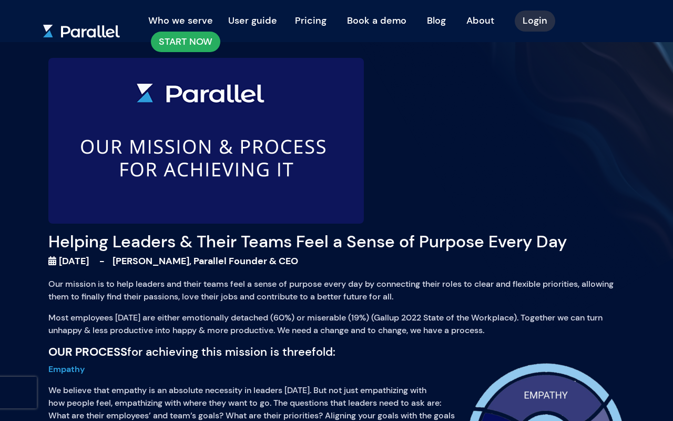 This screenshot has height=421, width=673. I want to click on a: Book a demo, so click(377, 21).